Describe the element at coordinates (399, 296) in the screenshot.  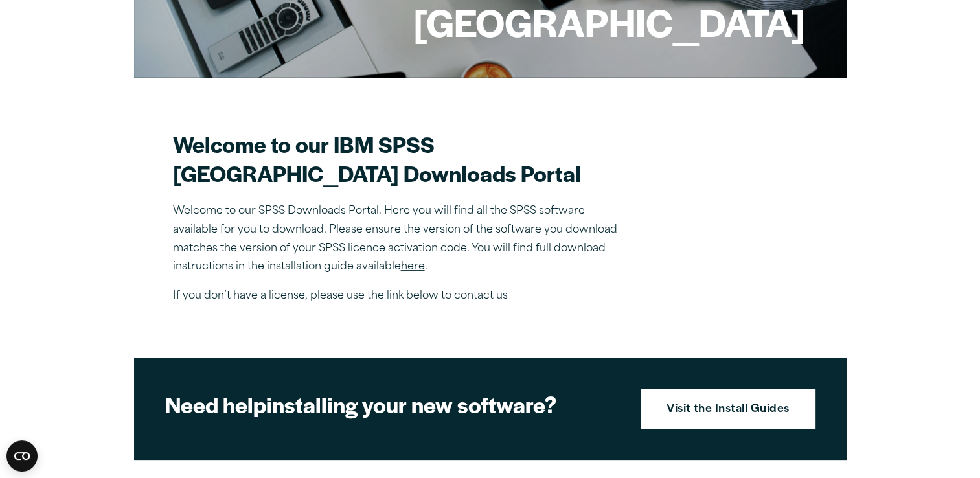
I see `p: If you don’t have a license, please use the link below to contact us` at that location.